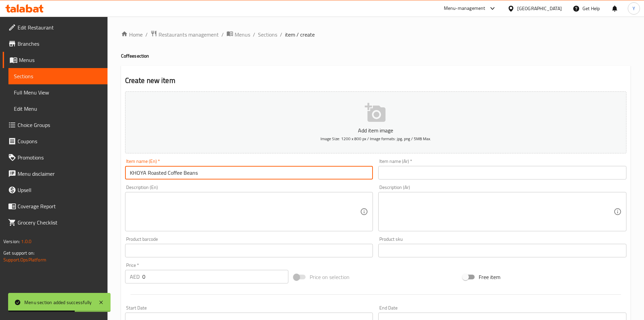 This screenshot has height=320, width=644. I want to click on a: Menu disclaimer, so click(55, 174).